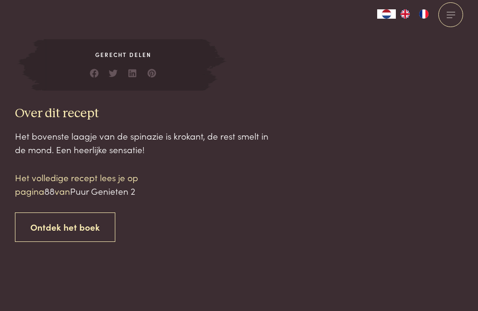 The image size is (478, 311). I want to click on a: EN, so click(405, 14).